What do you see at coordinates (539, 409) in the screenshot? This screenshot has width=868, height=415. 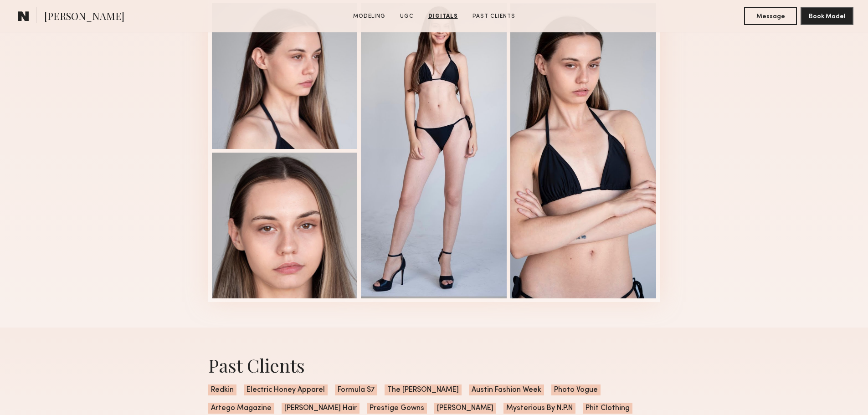 I see `span: Mysterious By N.P.N` at bounding box center [539, 409].